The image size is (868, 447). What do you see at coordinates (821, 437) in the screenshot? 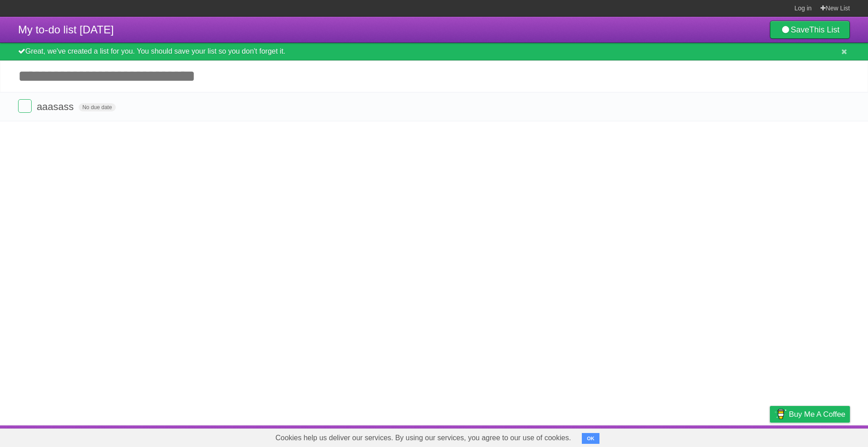
I see `a: Suggest a feature` at bounding box center [821, 437].